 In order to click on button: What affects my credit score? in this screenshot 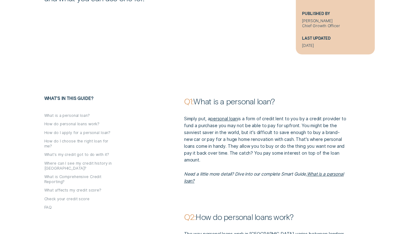, I will do `click(73, 190)`.